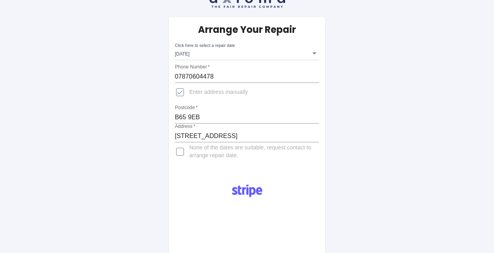 The image size is (494, 253). I want to click on div: Domain Overview, so click(50, 52).